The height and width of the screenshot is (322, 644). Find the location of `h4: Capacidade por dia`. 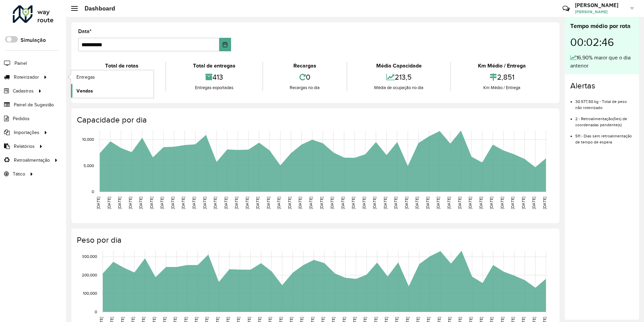

h4: Capacidade por dia is located at coordinates (315, 120).